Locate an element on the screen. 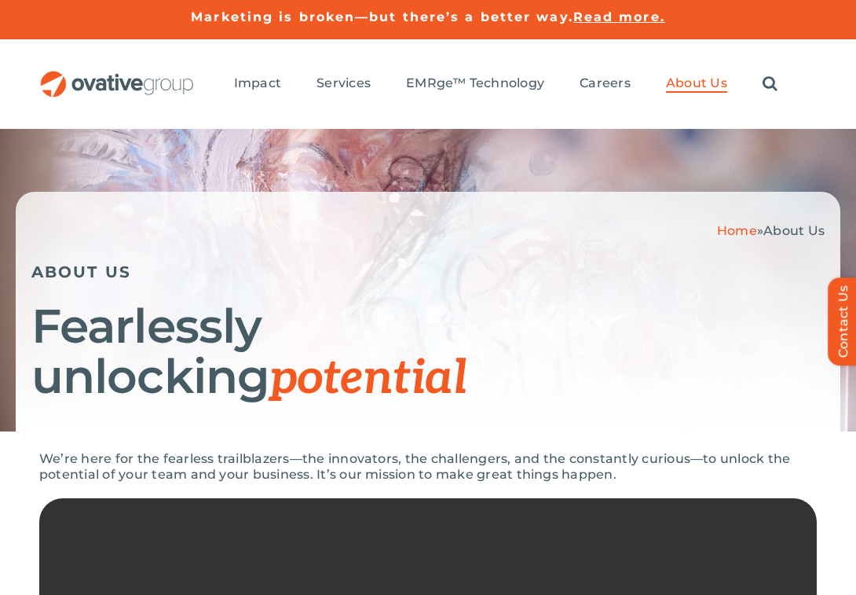  h1: Fearlessly unlocking is located at coordinates (428, 352).